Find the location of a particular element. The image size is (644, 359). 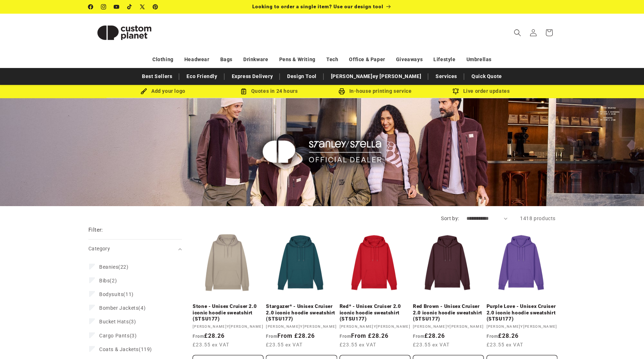

img: Brush Icon is located at coordinates (144, 91).